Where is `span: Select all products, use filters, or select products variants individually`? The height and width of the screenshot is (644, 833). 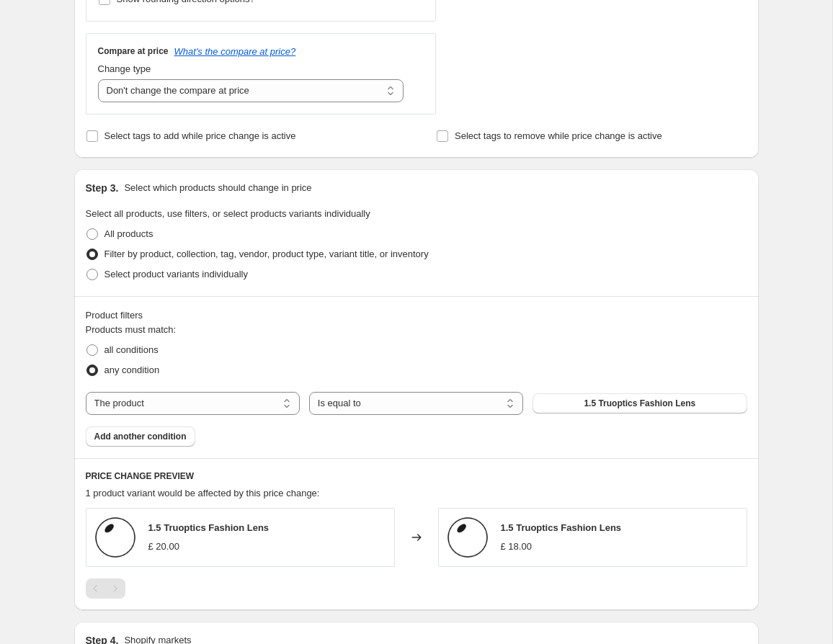
span: Select all products, use filters, or select products variants individually is located at coordinates (227, 213).